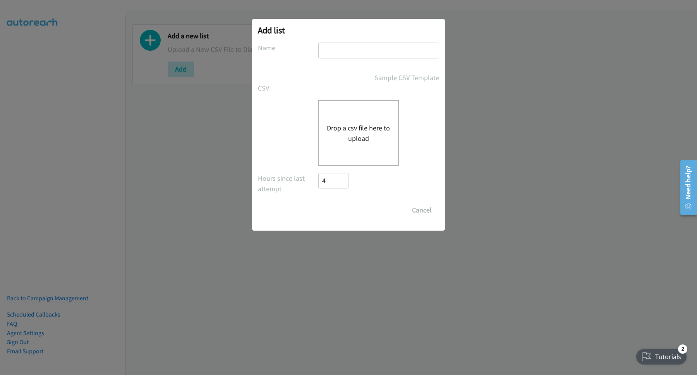 The height and width of the screenshot is (375, 697). I want to click on button: Cancel, so click(421, 210).